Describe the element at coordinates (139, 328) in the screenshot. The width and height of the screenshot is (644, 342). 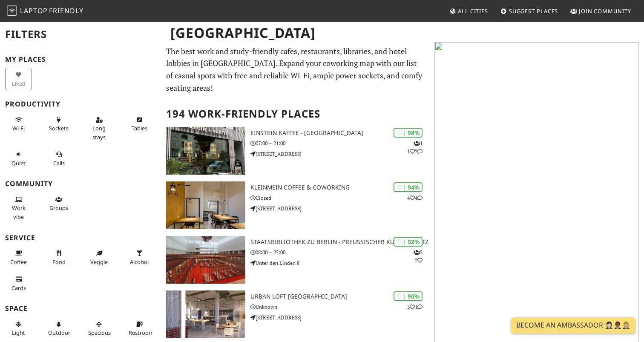
I see `button: Restroom` at that location.